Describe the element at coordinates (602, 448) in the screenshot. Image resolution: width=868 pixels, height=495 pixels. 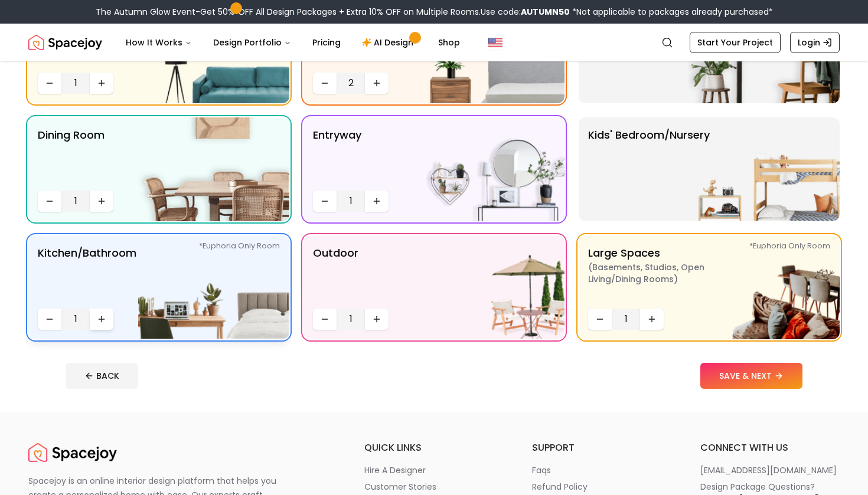
I see `h6: support` at that location.